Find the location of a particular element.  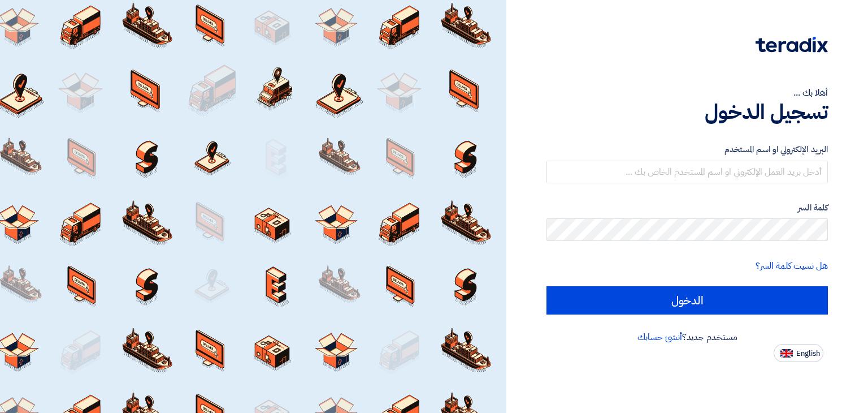

span: English is located at coordinates (808, 354).